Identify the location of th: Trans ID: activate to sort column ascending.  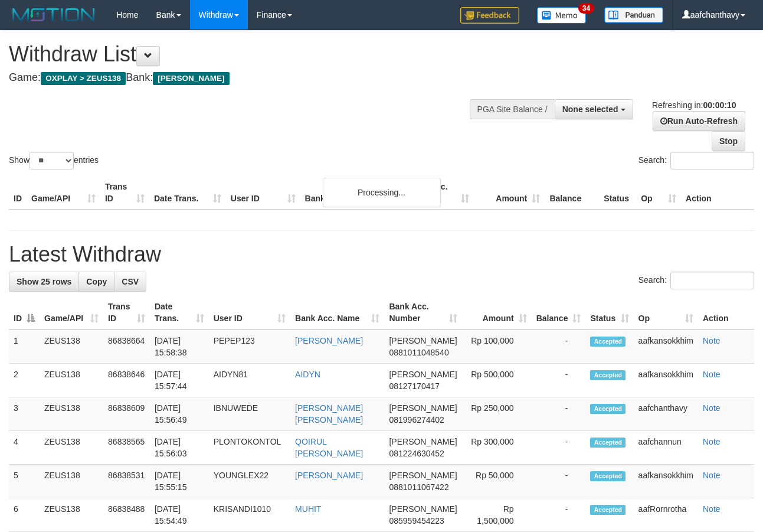
(126, 312).